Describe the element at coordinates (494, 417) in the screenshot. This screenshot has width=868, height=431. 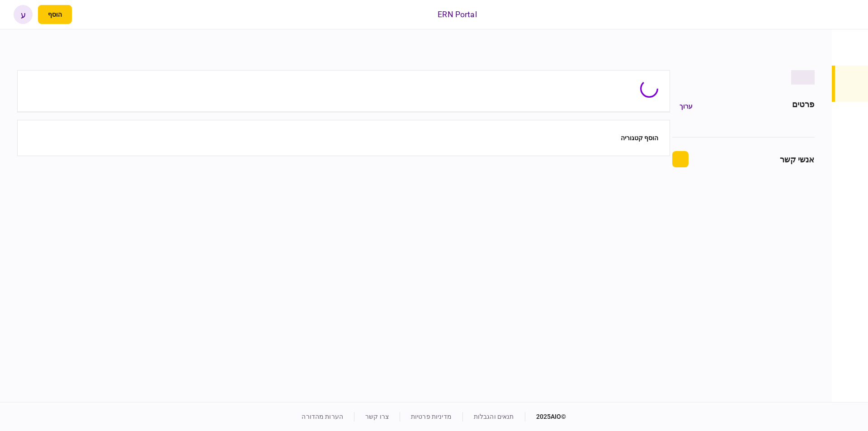
I see `a: תנאים והגבלות` at that location.